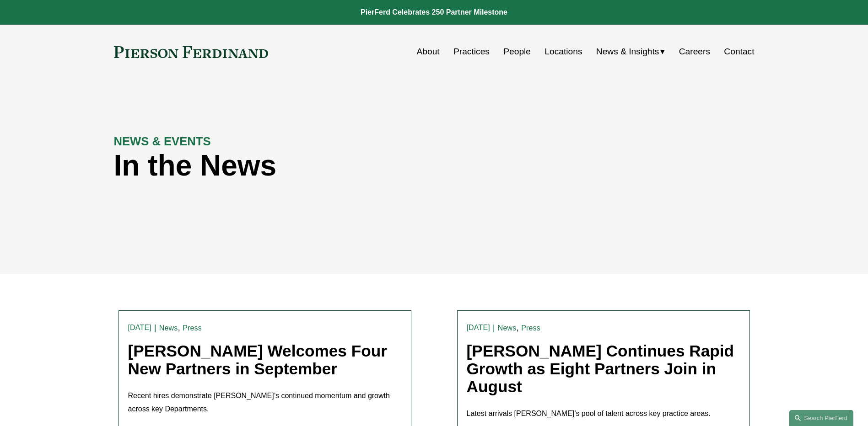 This screenshot has width=868, height=426. What do you see at coordinates (471, 52) in the screenshot?
I see `a: Practices` at bounding box center [471, 52].